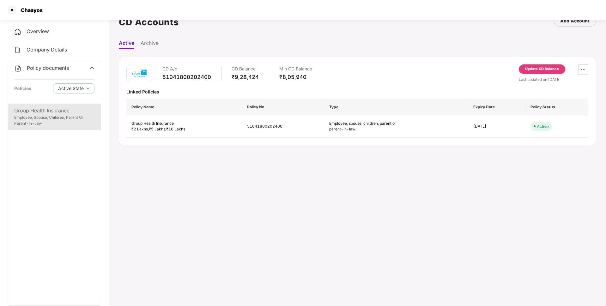  Describe the element at coordinates (74, 88) in the screenshot. I see `button: Active Statedown` at that location.